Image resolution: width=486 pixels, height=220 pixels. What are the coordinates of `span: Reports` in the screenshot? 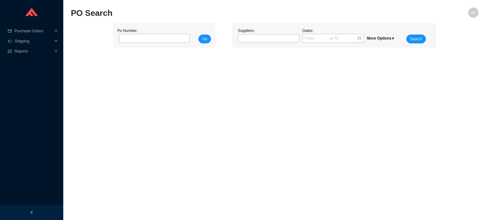 It's located at (34, 51).